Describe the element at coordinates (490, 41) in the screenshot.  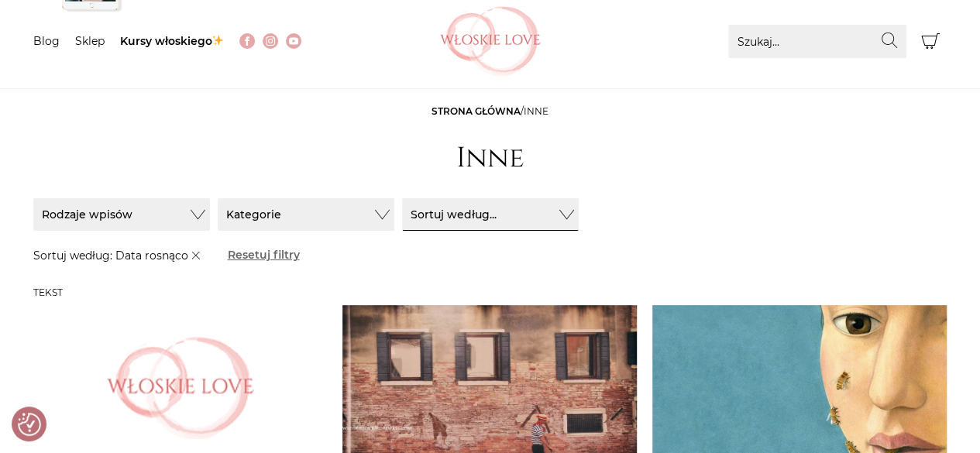
I see `img: Włoskielove` at that location.